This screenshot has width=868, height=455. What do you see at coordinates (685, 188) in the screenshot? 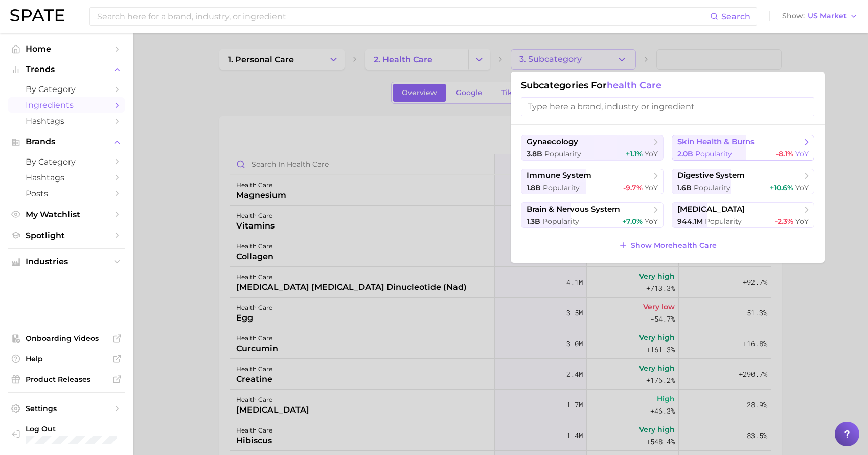
I see `span: 1.6b` at bounding box center [685, 188].